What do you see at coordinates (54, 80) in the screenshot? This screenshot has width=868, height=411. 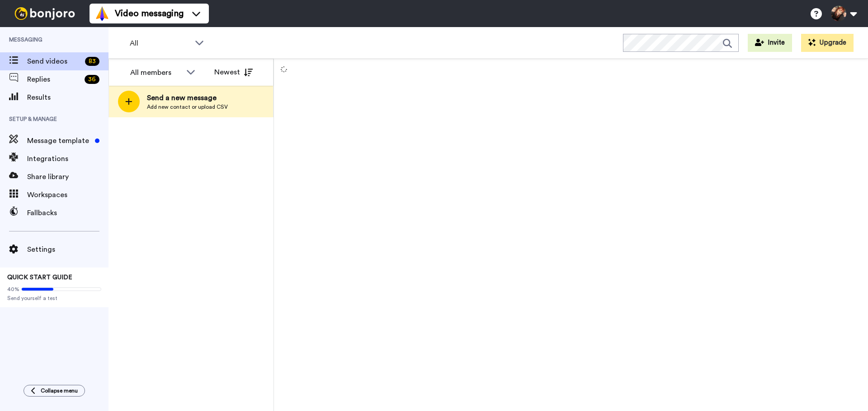 I see `span: Replies` at bounding box center [54, 80].